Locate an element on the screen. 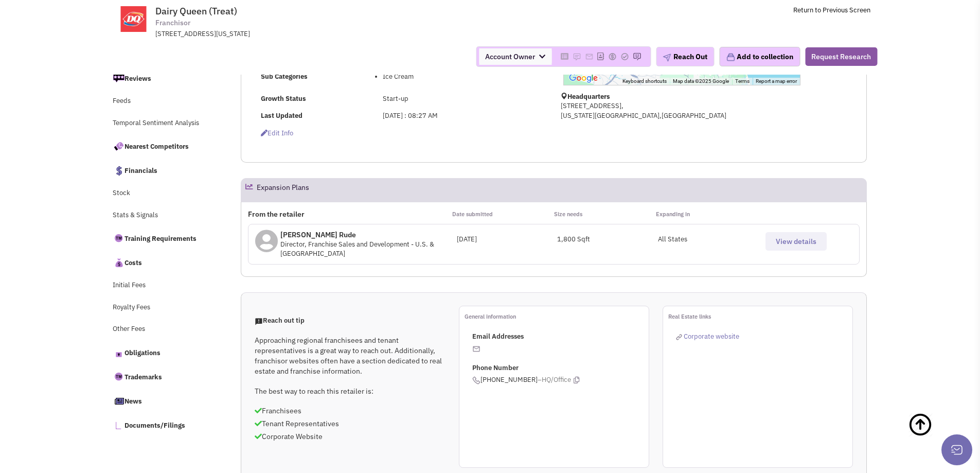  a: Nearest Competitors is located at coordinates (164, 146).